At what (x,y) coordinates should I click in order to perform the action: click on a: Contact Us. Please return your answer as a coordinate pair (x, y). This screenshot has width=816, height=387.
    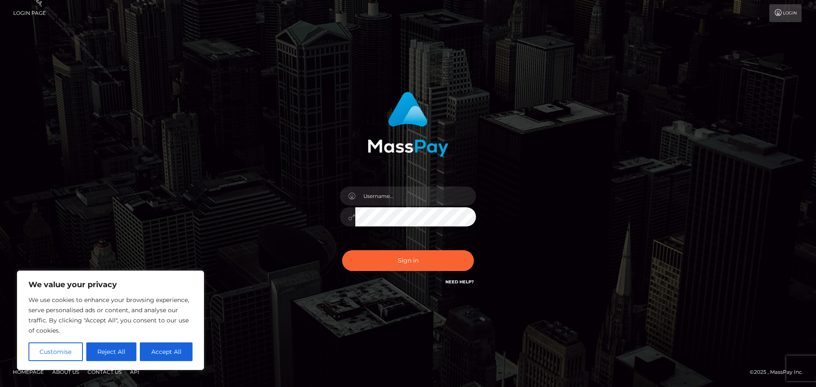
    Looking at the image, I should click on (105, 372).